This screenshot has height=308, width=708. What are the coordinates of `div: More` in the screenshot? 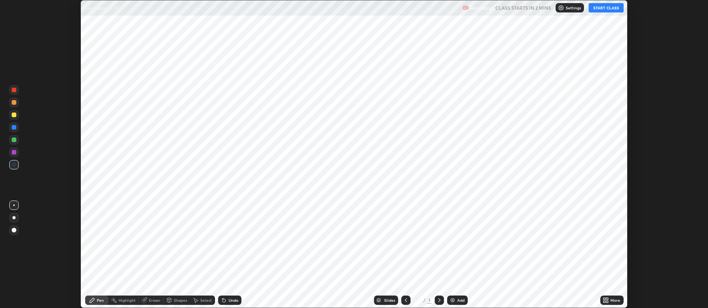 It's located at (615, 300).